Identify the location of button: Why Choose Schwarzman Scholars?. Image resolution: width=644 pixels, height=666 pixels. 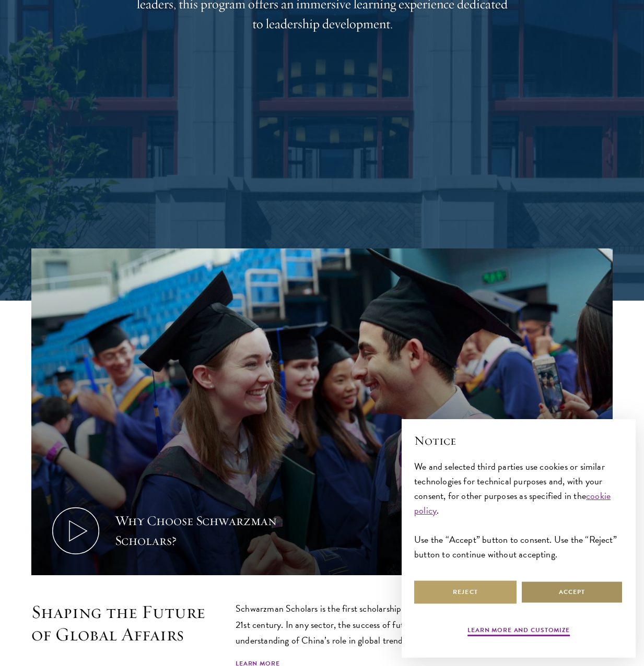
(322, 412).